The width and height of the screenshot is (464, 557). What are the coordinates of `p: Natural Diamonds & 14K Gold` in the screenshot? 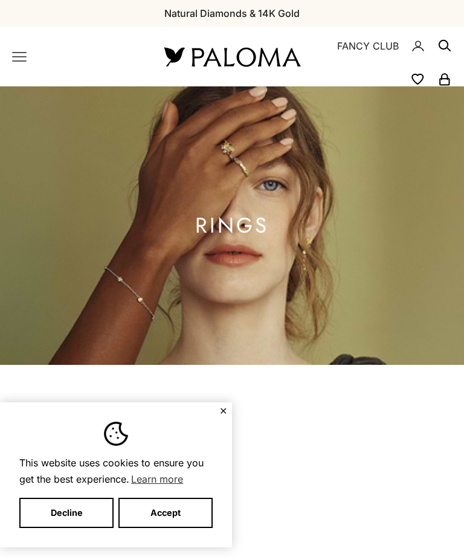 It's located at (232, 13).